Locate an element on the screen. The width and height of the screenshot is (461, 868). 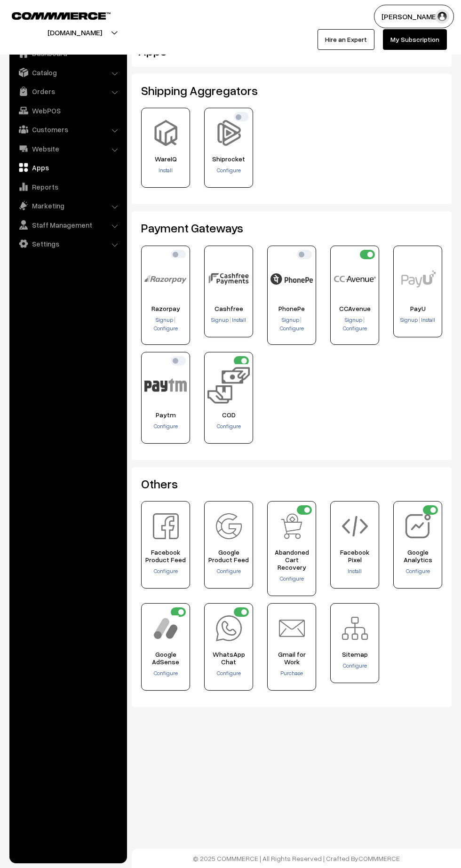
img: PayU is located at coordinates (418, 278).